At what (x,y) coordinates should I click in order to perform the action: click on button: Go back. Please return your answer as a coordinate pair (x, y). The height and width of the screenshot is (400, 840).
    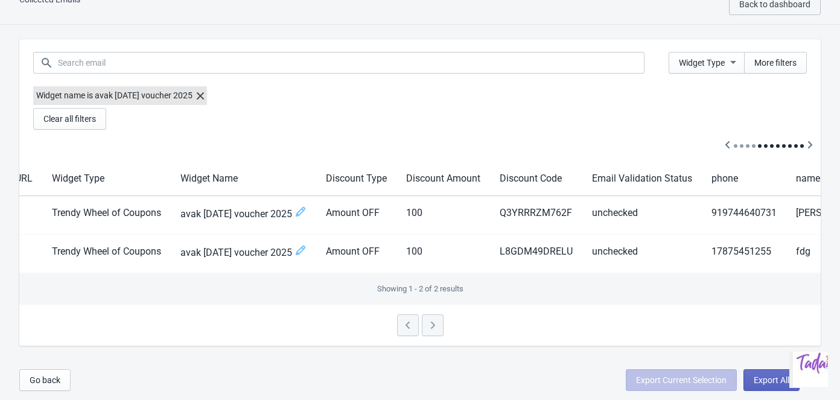
    Looking at the image, I should click on (45, 380).